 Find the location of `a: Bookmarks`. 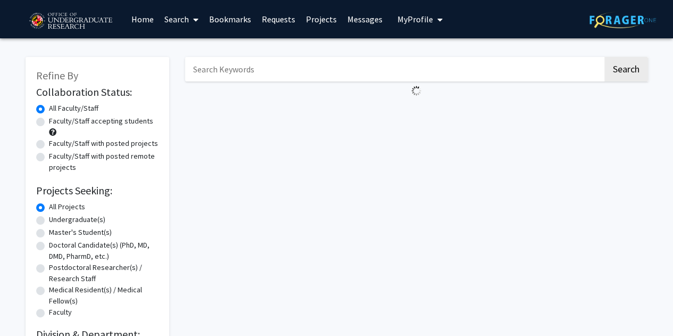

a: Bookmarks is located at coordinates (230, 19).